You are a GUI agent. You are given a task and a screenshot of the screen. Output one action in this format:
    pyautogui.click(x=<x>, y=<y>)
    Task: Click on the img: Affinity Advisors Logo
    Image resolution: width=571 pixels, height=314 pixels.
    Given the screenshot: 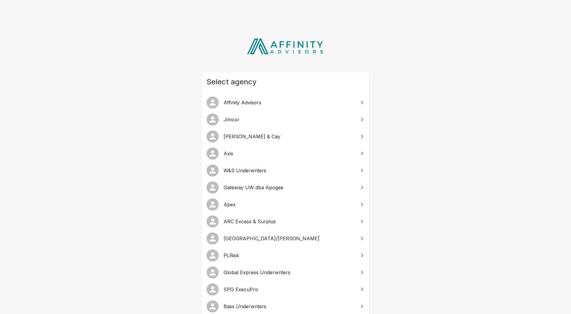 What is the action you would take?
    pyautogui.click(x=285, y=46)
    